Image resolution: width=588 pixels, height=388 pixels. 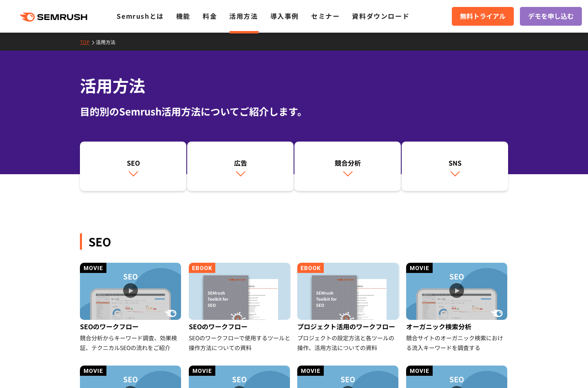 I want to click on a: SNS, so click(x=455, y=166).